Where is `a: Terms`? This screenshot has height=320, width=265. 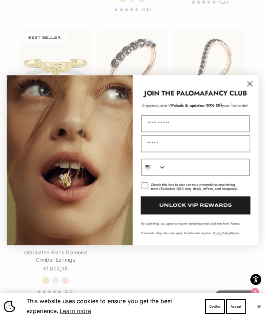
a: Terms is located at coordinates (235, 233).